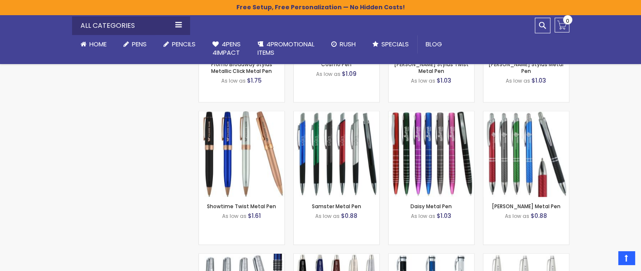 The height and width of the screenshot is (271, 641). Describe the element at coordinates (433, 44) in the screenshot. I see `a: Blog` at that location.